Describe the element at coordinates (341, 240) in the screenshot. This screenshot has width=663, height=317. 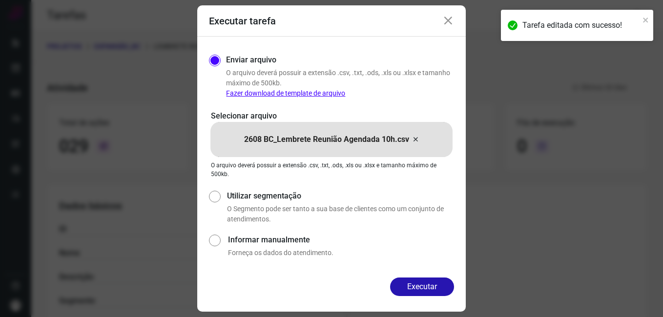
I see `label: Informar manualmente` at that location.